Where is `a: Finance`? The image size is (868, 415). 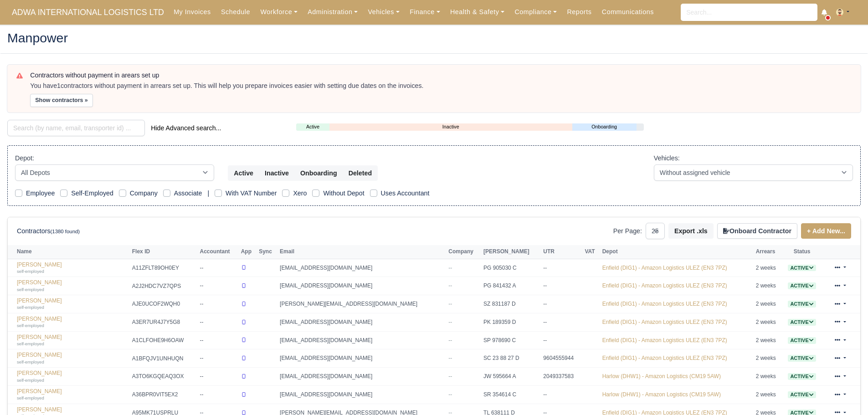
a: Finance is located at coordinates (425, 12).